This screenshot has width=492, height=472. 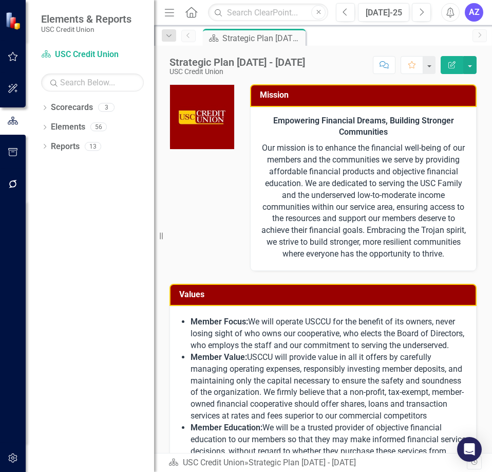 What do you see at coordinates (328, 333) in the screenshot?
I see `li: We will operate USCCU for the benefit of its owners, never losing sight of who owns our cooperati...` at bounding box center [328, 333].